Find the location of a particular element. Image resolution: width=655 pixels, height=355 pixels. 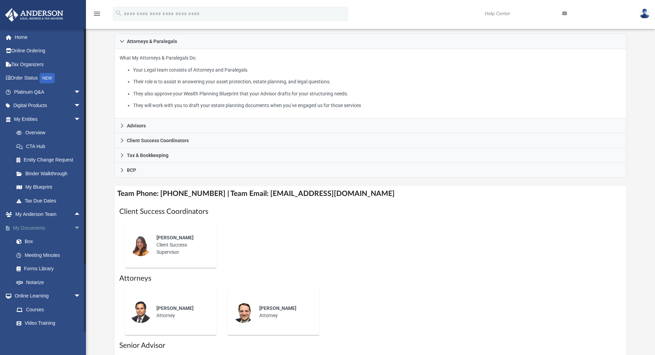

li: They also approve your Wealth Planning Blueprint that your Advisor drafts for your structuring ne... is located at coordinates (377, 94).